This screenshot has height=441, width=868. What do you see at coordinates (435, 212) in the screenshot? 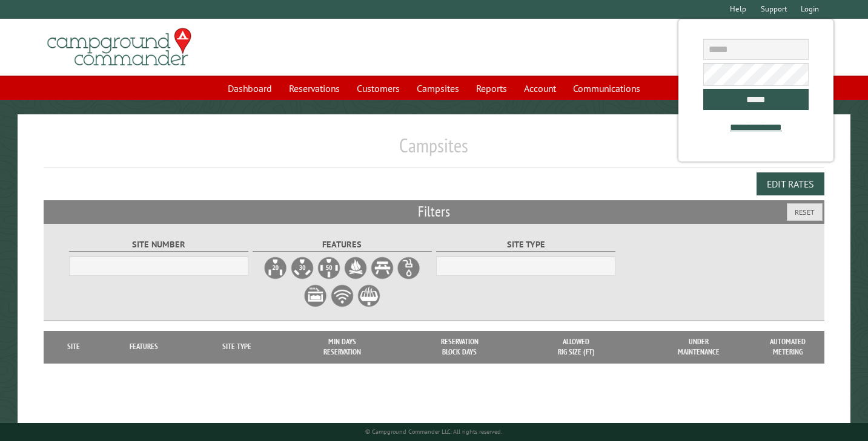
I see `h2: Filters` at bounding box center [435, 212].